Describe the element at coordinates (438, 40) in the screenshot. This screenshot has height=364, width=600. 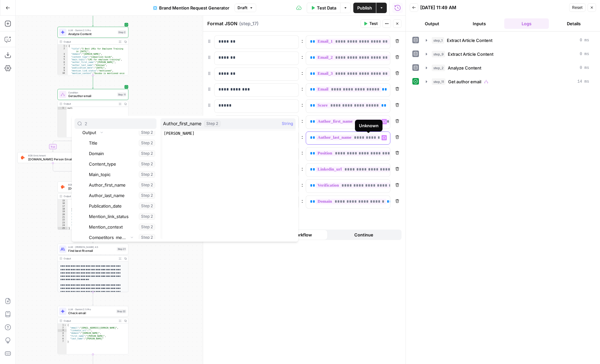
I see `span: step_1` at that location.